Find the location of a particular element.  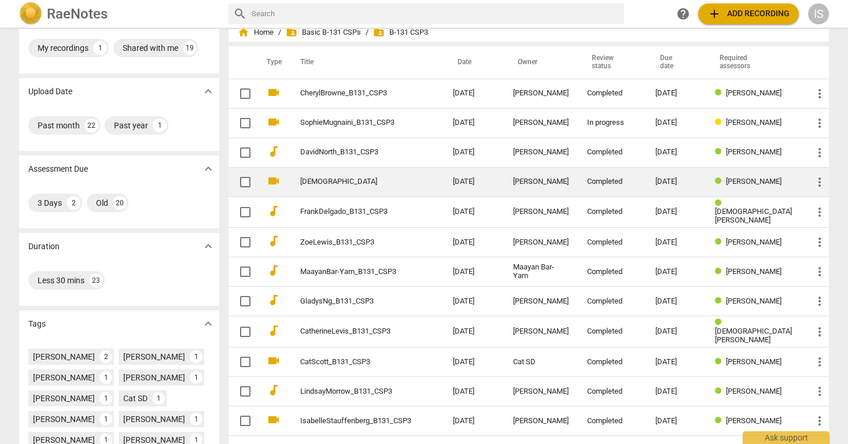

p: Tags is located at coordinates (37, 324).